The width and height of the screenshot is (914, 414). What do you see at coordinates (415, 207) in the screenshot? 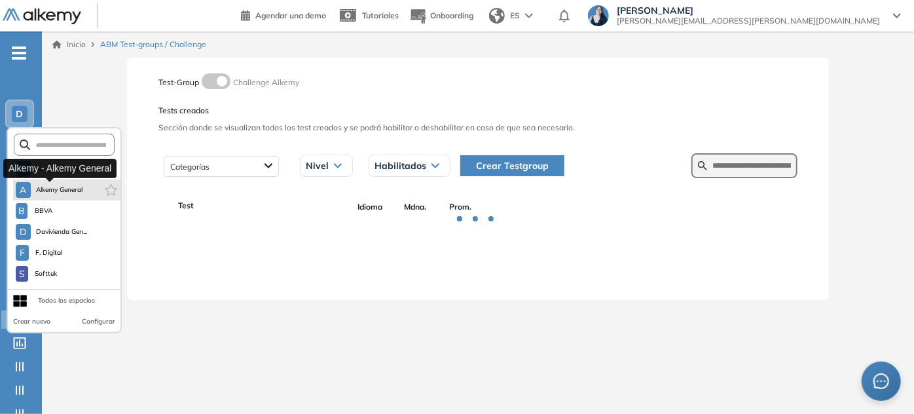
I see `span: Mdna.` at bounding box center [415, 207].